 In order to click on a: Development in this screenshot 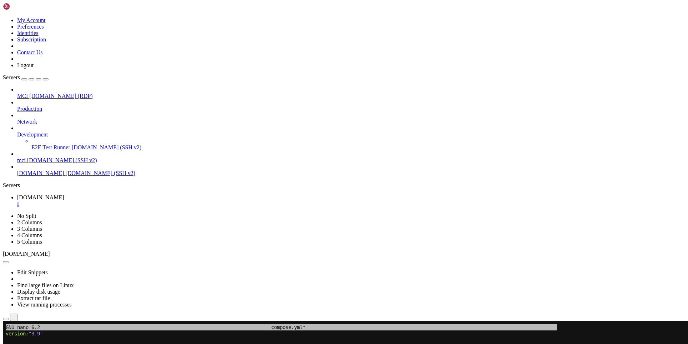, I will do `click(351, 134)`.